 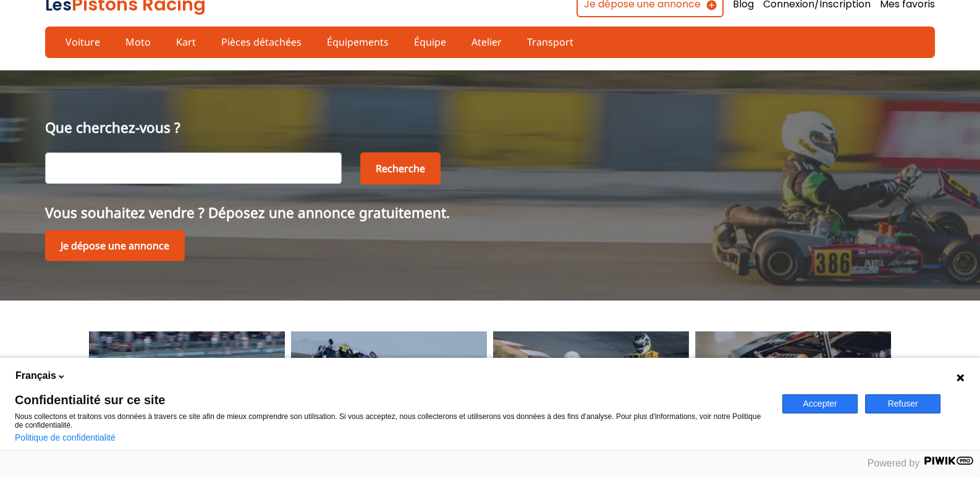 I want to click on a: Je dépose une annonce, so click(x=115, y=245).